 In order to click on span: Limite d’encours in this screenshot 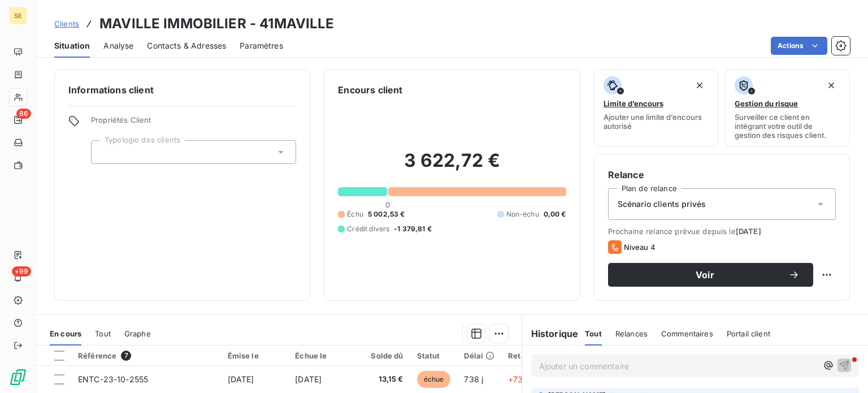, I will do `click(633, 103)`.